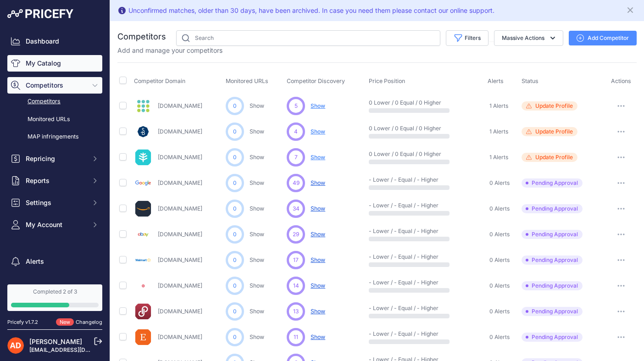 The image size is (644, 361). Describe the element at coordinates (55, 86) in the screenshot. I see `button: Competitors` at that location.